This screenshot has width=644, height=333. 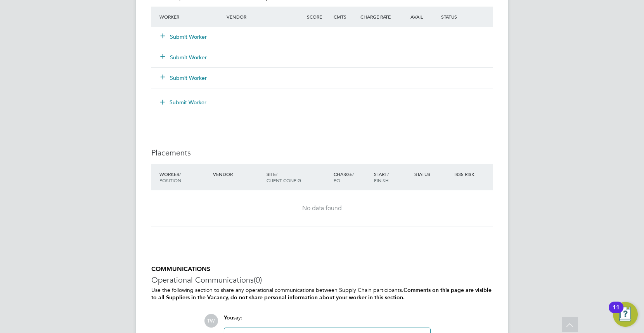 I want to click on div: 11, so click(x=616, y=312).